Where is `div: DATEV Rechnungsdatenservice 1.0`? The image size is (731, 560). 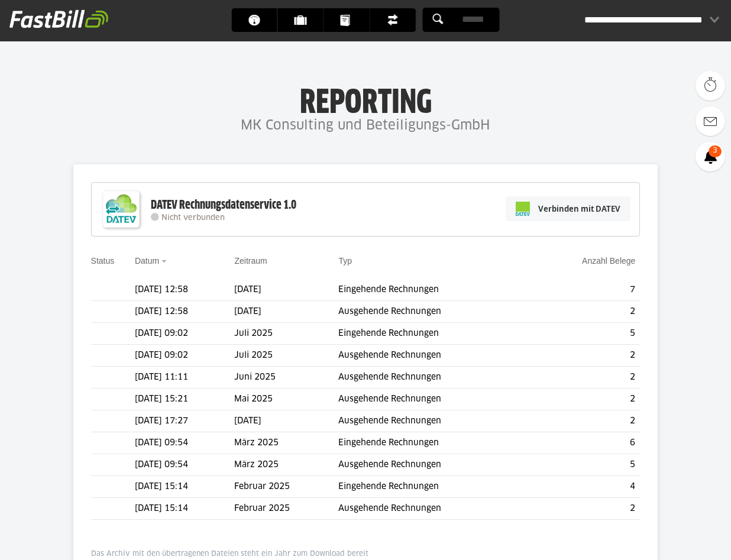
div: DATEV Rechnungsdatenservice 1.0 is located at coordinates (224, 205).